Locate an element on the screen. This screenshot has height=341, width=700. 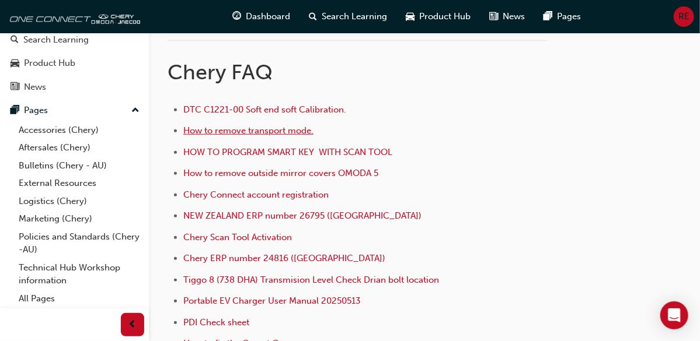
div: News is located at coordinates (35, 87).